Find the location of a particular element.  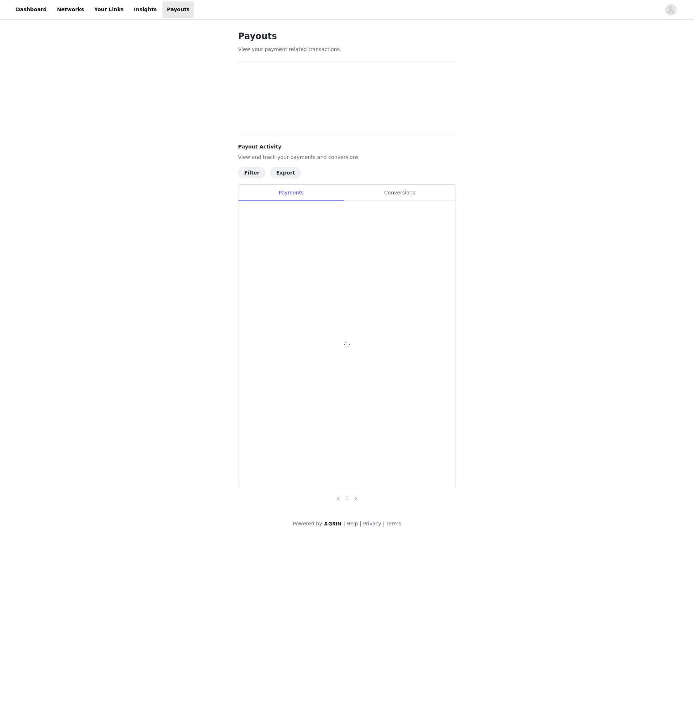

a: Terms is located at coordinates (393, 523).